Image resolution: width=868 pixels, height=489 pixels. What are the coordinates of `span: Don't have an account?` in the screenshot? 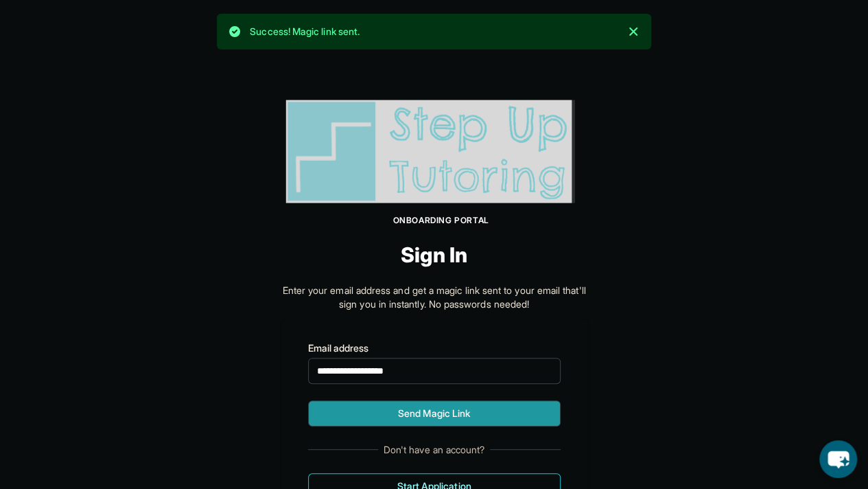 It's located at (434, 450).